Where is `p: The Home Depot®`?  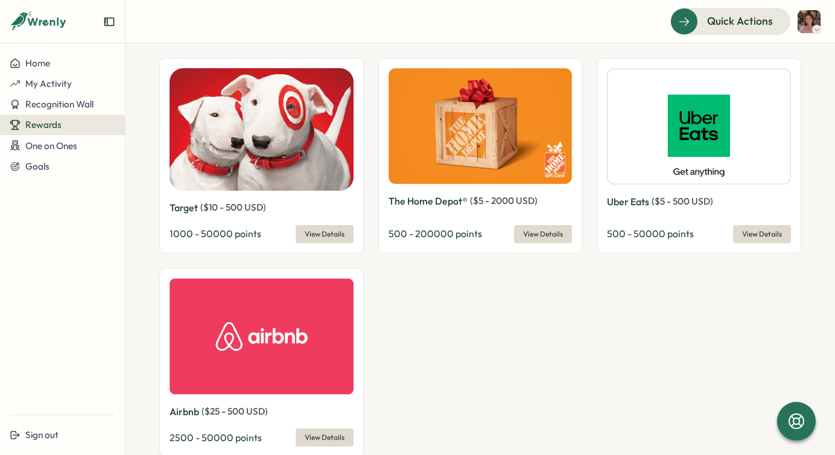 p: The Home Depot® is located at coordinates (428, 201).